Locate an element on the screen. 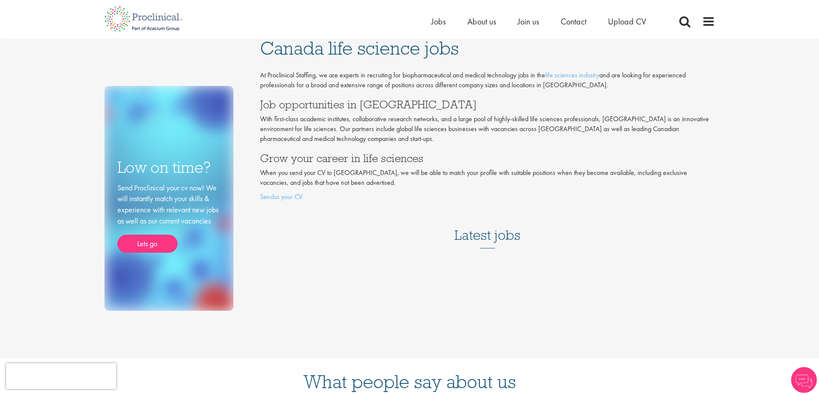 The image size is (819, 395). p: At Proclinical Staffing, we are experts in recruiting for biopharmaceutical and medical technolog... is located at coordinates (487, 80).